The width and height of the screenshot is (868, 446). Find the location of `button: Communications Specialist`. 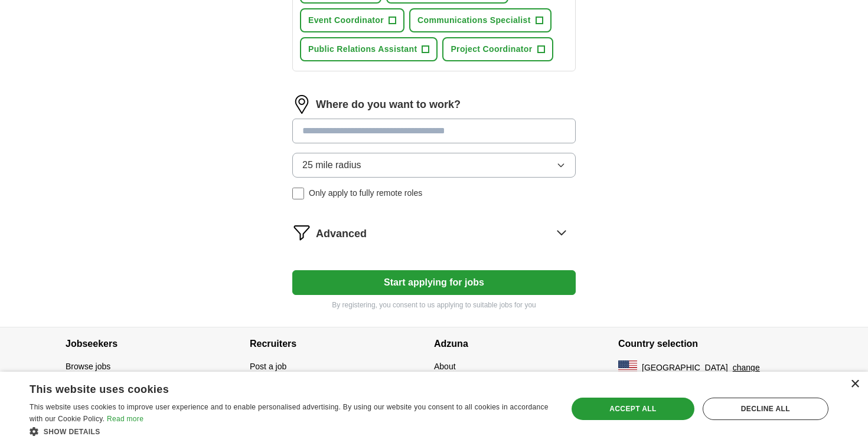

button: Communications Specialist is located at coordinates (480, 20).